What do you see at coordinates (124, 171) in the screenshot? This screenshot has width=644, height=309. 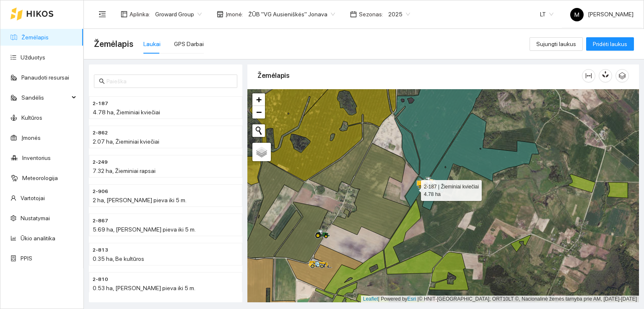 I see `span: 7.32 ha, Žieminiai rapsai` at bounding box center [124, 171].